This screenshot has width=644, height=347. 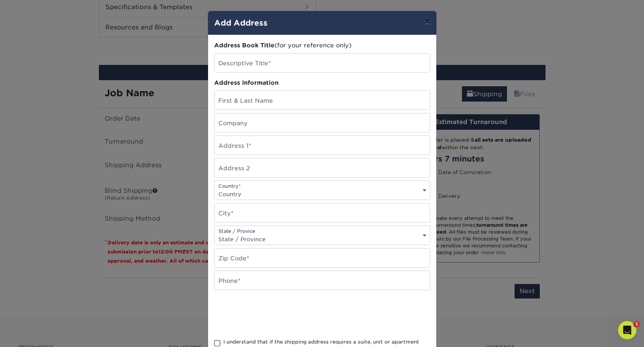 What do you see at coordinates (245, 45) in the screenshot?
I see `span: Address Book Title` at bounding box center [245, 45].